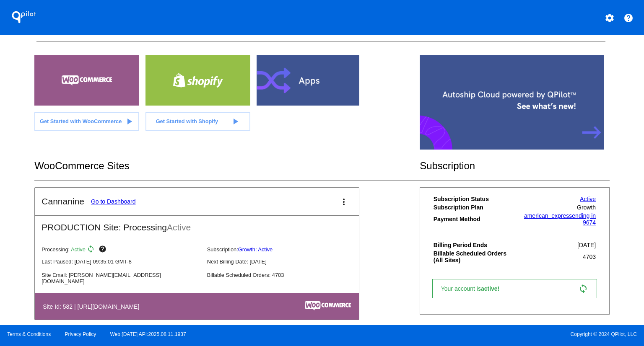 This screenshot has width=644, height=346. I want to click on a: american_expressending in 9674, so click(560, 219).